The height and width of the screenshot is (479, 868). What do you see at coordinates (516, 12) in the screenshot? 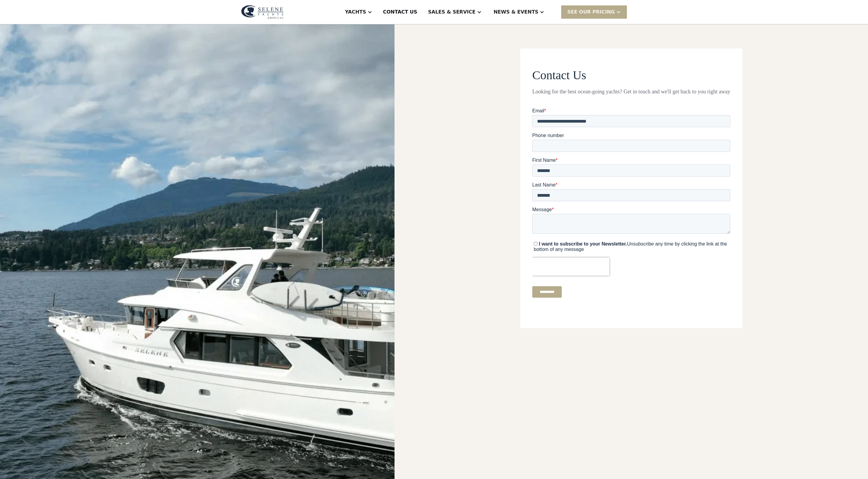
I see `div: News & EVENTS` at bounding box center [516, 12].